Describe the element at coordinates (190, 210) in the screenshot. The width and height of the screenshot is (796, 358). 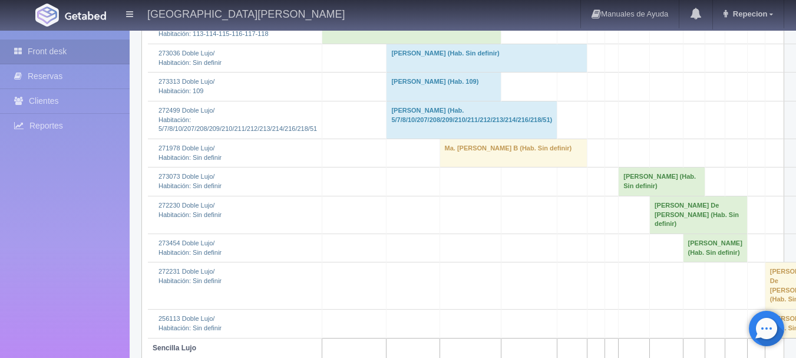
I see `a: 272230 Doble Lujo/Habitación: Sin definir` at that location.